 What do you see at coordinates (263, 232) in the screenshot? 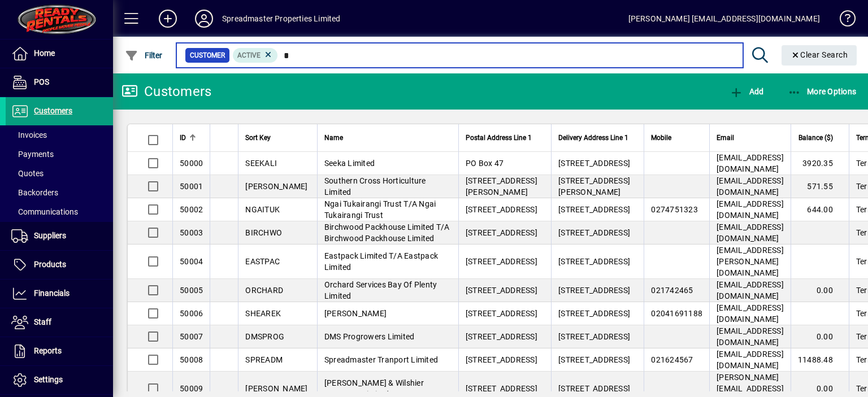
I see `span: BIRCHWO` at bounding box center [263, 232].